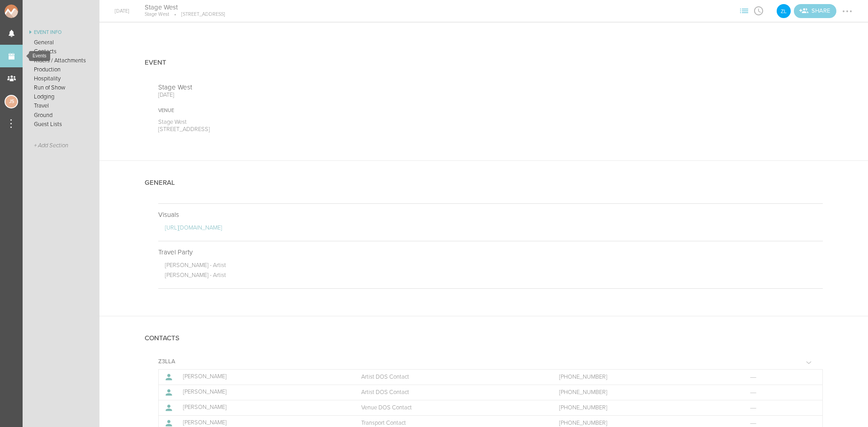  I want to click on a: Contacts, so click(61, 51).